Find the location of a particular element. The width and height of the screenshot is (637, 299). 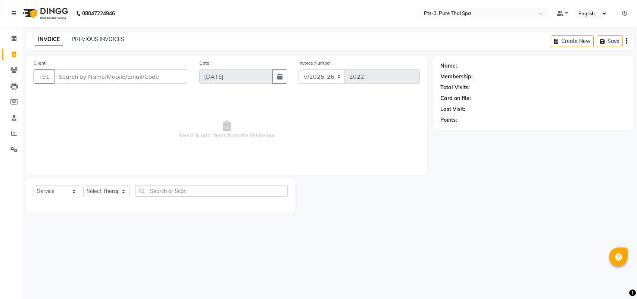

label: Client is located at coordinates (40, 63).